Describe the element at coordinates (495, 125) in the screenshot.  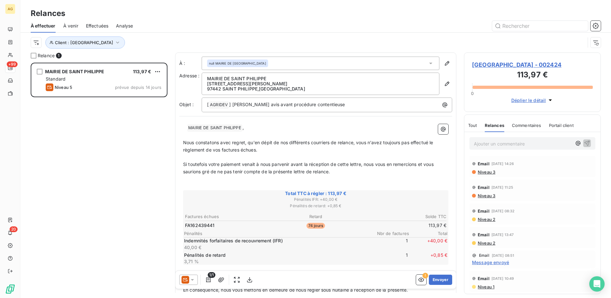
I see `span: Relances` at that location.